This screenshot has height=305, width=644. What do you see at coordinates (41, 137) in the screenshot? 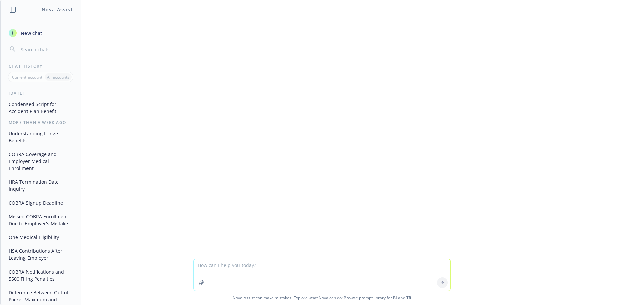
I see `button: Understanding Fringe Benefits` at bounding box center [41, 137].